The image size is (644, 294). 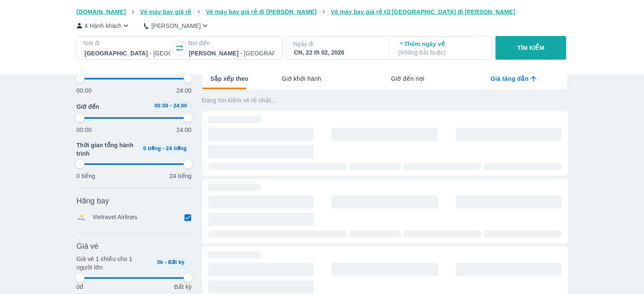 I want to click on div: lab API tabs example, so click(x=407, y=79).